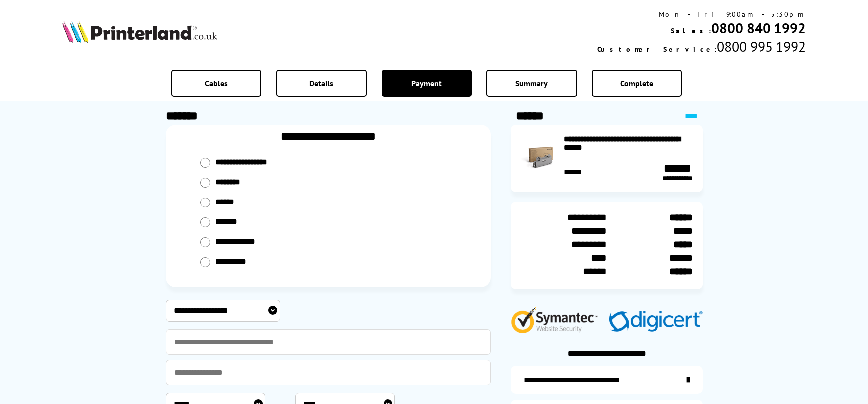 The width and height of the screenshot is (868, 404). I want to click on b: 0800 840 1992, so click(759, 28).